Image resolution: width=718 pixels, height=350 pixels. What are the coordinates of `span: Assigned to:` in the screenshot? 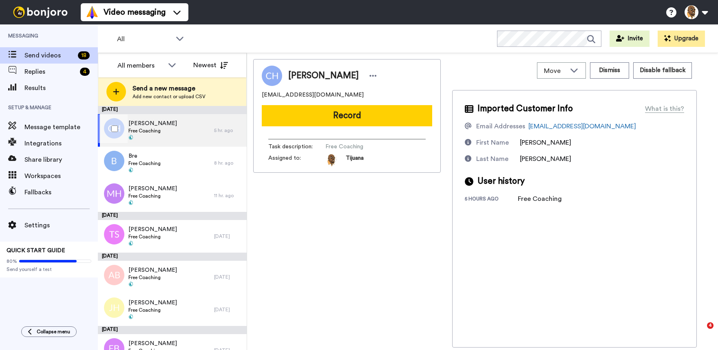 It's located at (297, 160).